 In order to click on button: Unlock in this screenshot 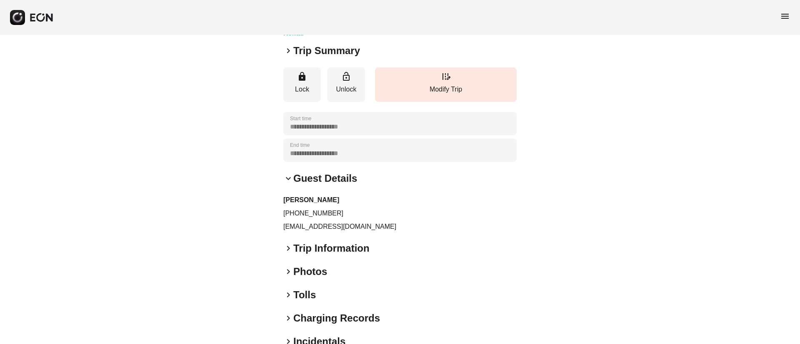, I will do `click(346, 85)`.